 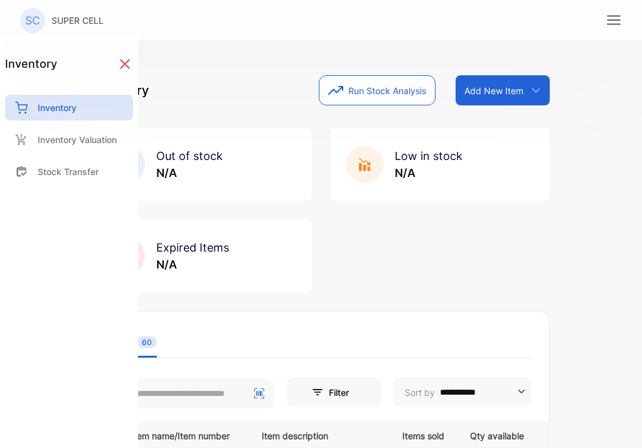 What do you see at coordinates (429, 156) in the screenshot?
I see `span: Low in stock` at bounding box center [429, 156].